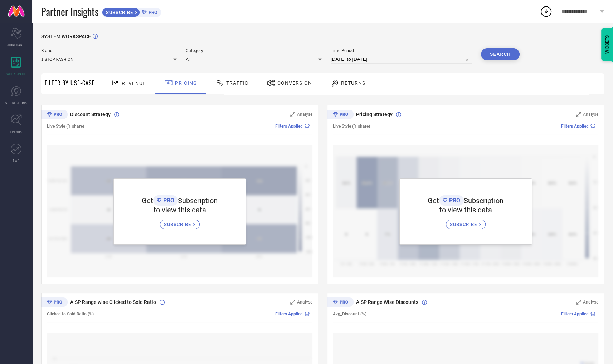 Image resolution: width=613 pixels, height=364 pixels. I want to click on span: SYSTEM WORKSPACE, so click(66, 37).